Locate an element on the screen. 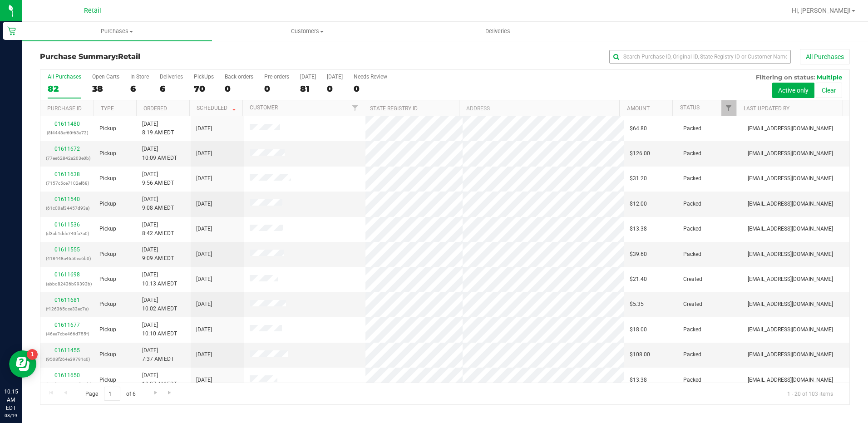 This screenshot has width=868, height=423. span: Multiple is located at coordinates (829, 77).